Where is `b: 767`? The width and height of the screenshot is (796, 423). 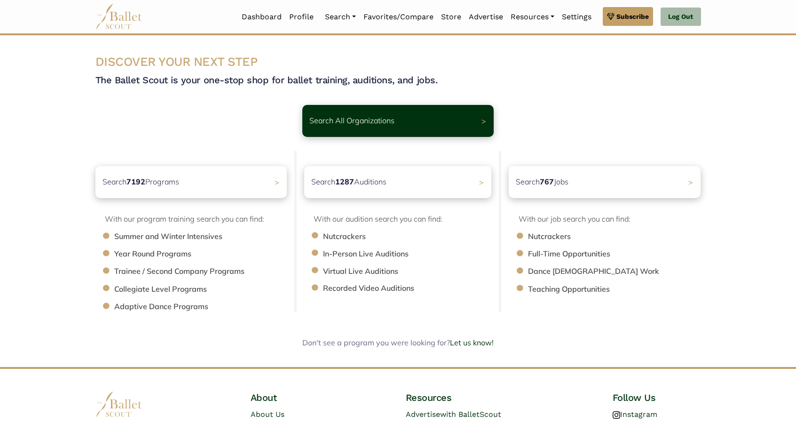
b: 767 is located at coordinates (547, 181).